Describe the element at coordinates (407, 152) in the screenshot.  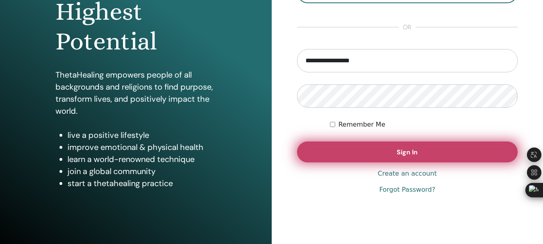
I see `button: Sign In` at that location.